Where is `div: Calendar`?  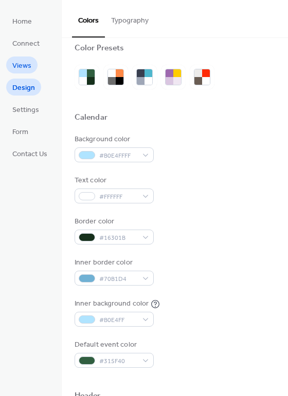 div: Calendar is located at coordinates (91, 118).